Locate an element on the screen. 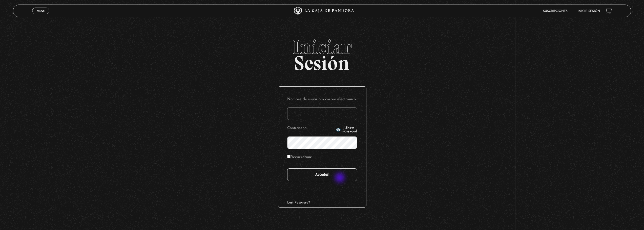  input: Acceder is located at coordinates (322, 175).